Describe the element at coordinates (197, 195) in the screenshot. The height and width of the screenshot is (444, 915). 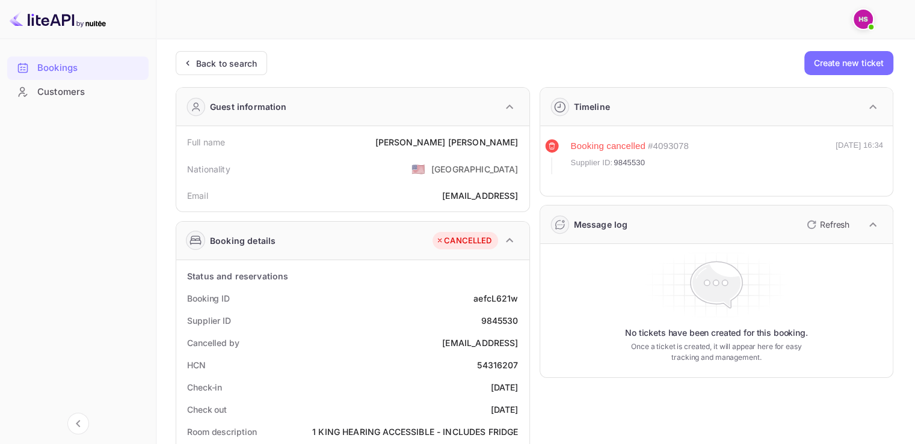
I see `div: Email` at that location.